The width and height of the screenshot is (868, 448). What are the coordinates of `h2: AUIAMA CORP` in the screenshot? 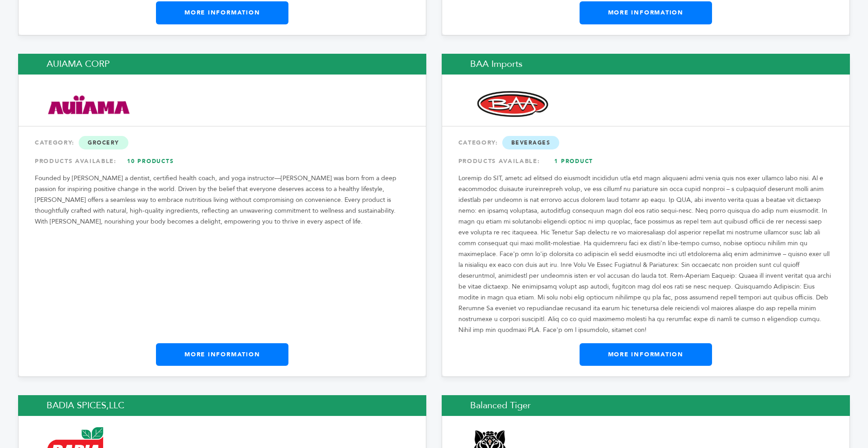 It's located at (222, 64).